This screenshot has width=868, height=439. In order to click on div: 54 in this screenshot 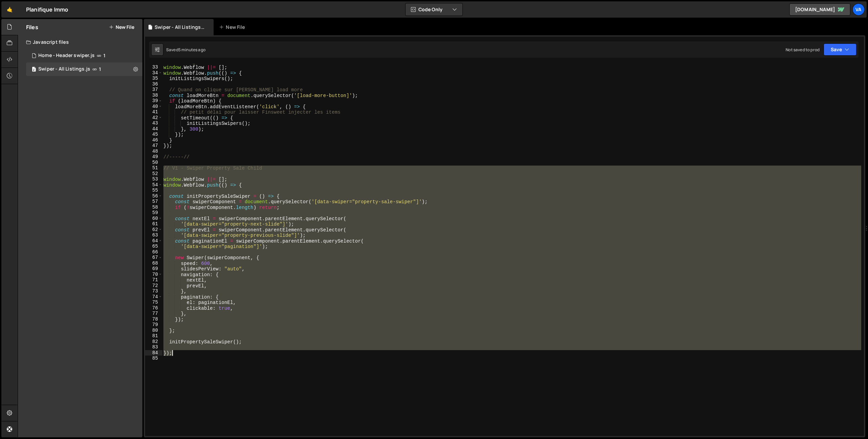, I will do `click(154, 185)`.